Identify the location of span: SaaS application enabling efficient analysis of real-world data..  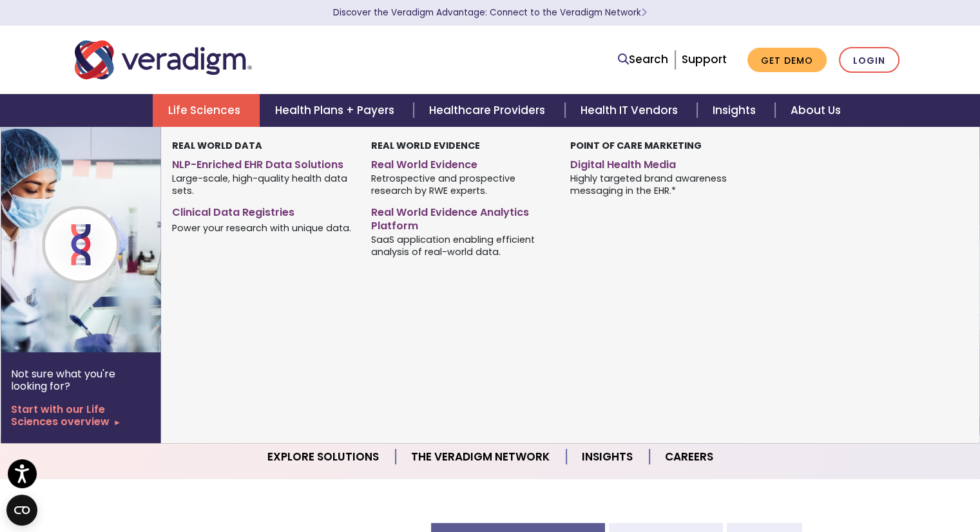
(461, 245).